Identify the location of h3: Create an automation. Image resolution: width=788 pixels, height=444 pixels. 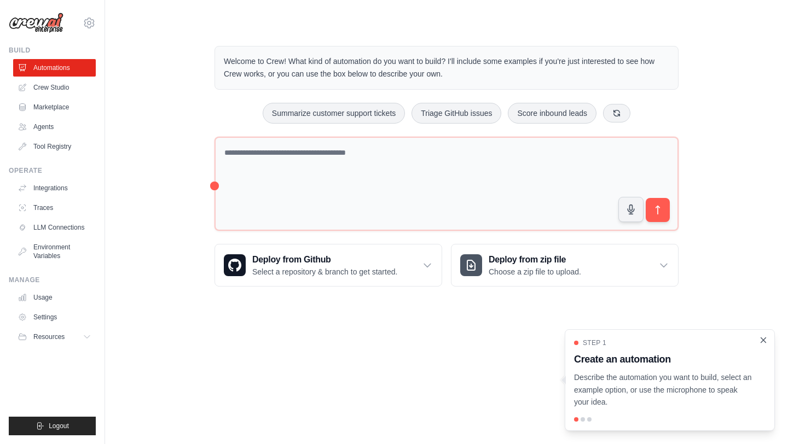
(663, 359).